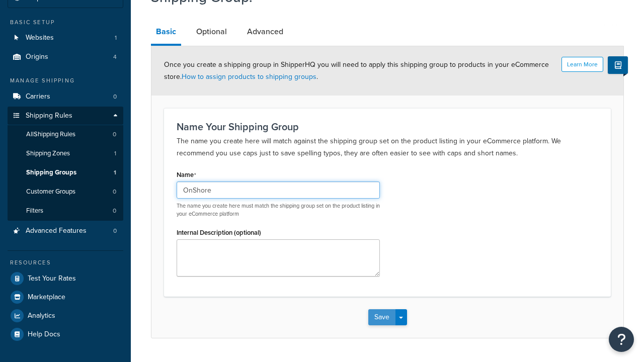 The image size is (644, 362). Describe the element at coordinates (37, 57) in the screenshot. I see `span: Origins` at that location.